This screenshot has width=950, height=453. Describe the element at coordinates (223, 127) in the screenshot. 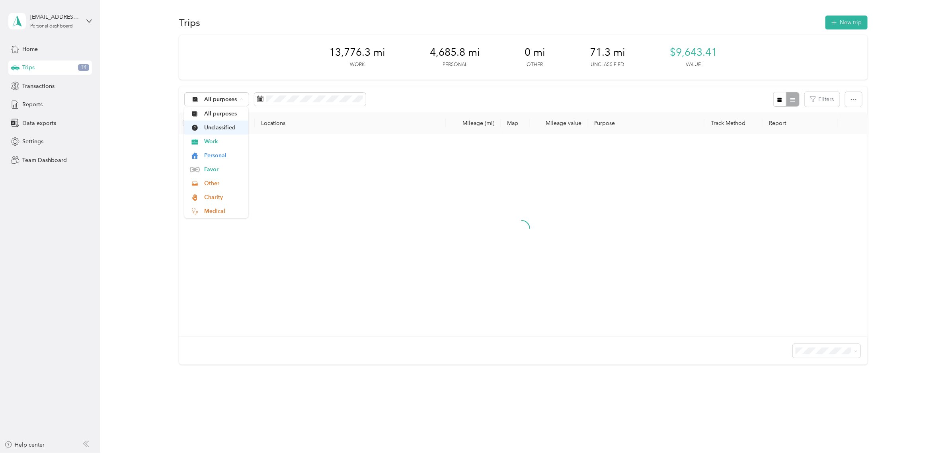

I see `span: Unclassified` at that location.